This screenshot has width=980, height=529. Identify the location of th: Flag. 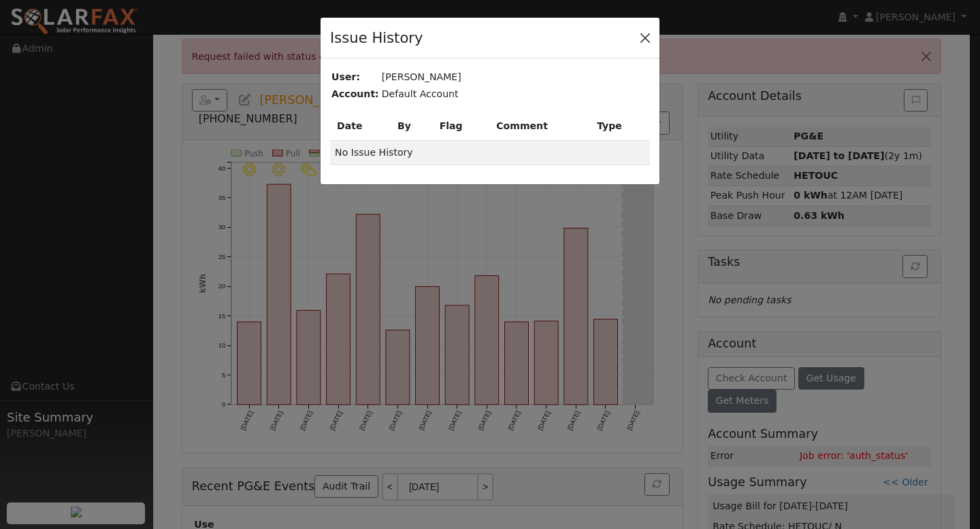
(461, 126).